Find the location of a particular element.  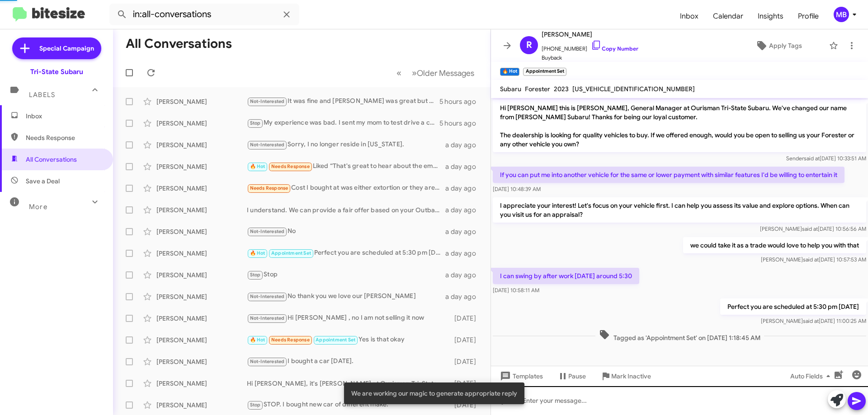

span: Save a Deal is located at coordinates (43, 181).